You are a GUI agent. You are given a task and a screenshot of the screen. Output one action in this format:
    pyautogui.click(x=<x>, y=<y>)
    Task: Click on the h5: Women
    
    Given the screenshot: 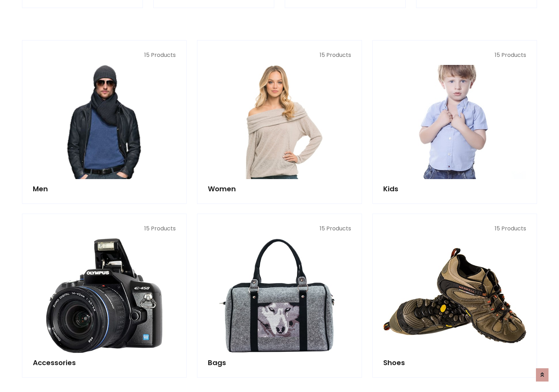 What is the action you would take?
    pyautogui.click(x=280, y=189)
    